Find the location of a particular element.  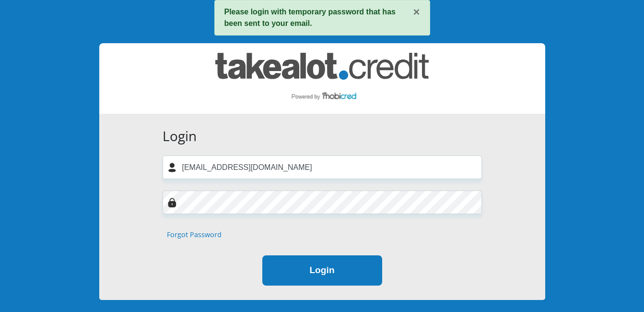

input: Username is located at coordinates (322, 167).